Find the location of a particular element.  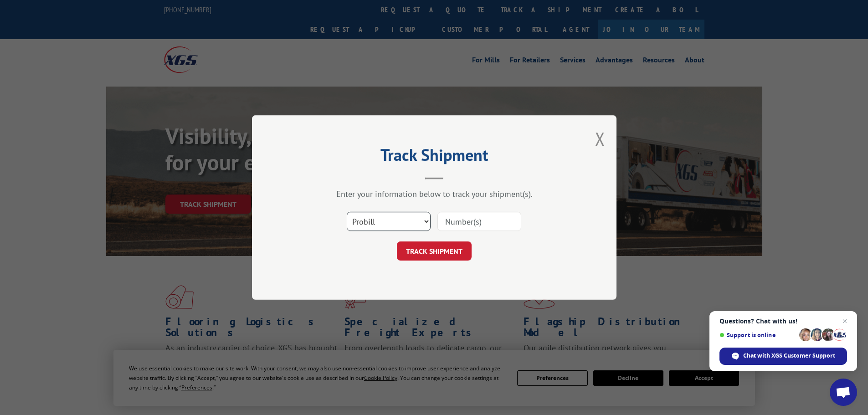

input: Number(s) is located at coordinates (480, 222).